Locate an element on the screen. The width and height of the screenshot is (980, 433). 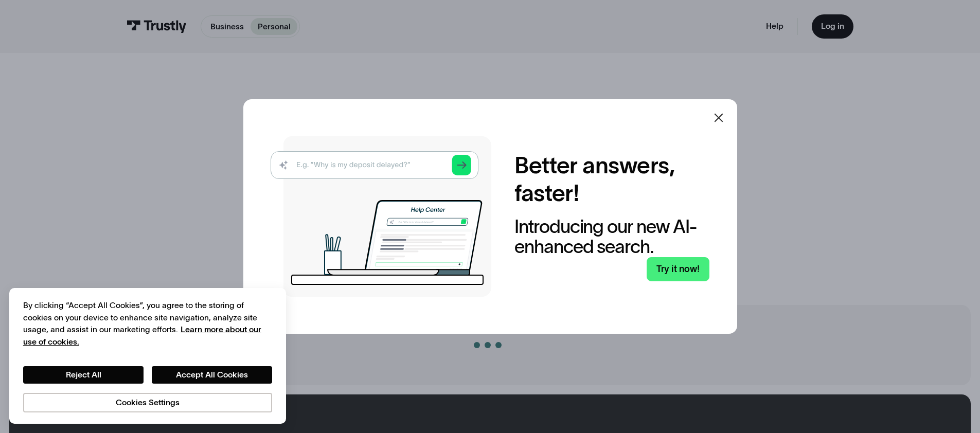
div: Introducing our new AI-enhanced search. is located at coordinates (612, 236).